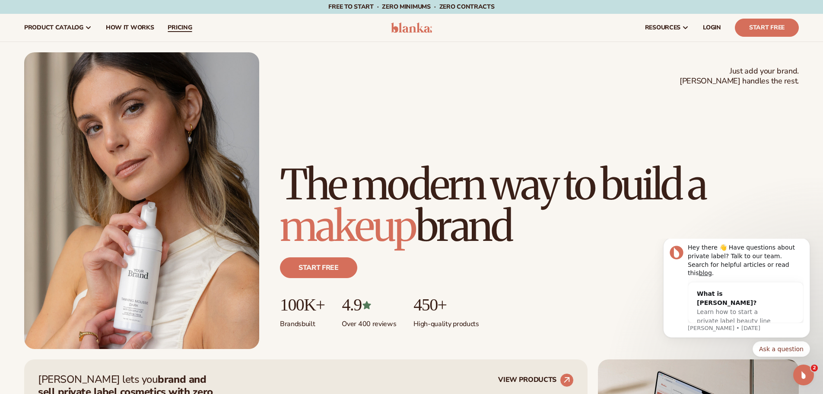  What do you see at coordinates (767, 28) in the screenshot?
I see `a: Start Free` at bounding box center [767, 28].